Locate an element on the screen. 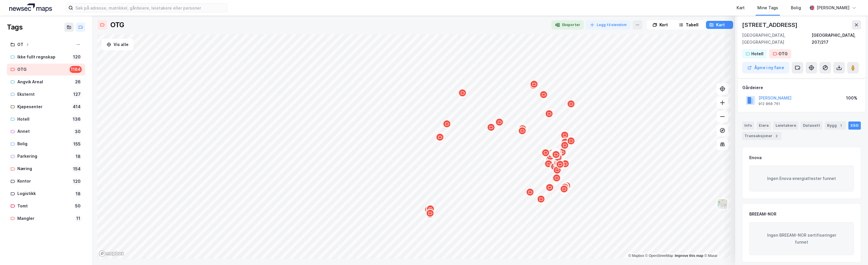 The image size is (868, 265). button: Vis alle is located at coordinates (118, 44).